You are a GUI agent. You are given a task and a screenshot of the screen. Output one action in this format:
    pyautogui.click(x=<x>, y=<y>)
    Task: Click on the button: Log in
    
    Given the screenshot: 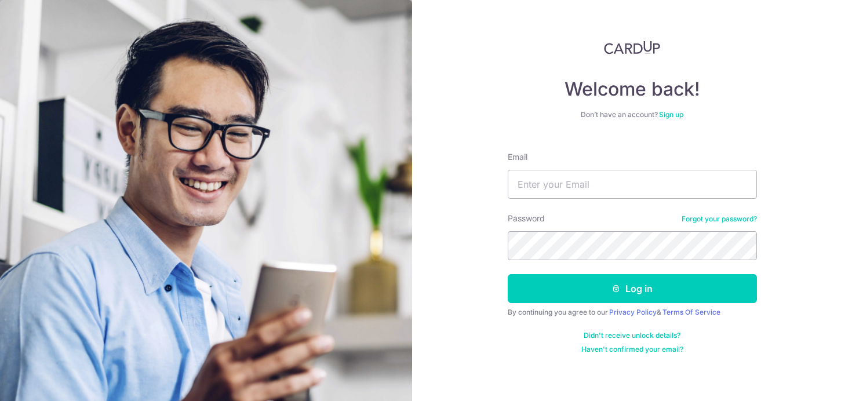 What is the action you would take?
    pyautogui.click(x=633, y=289)
    